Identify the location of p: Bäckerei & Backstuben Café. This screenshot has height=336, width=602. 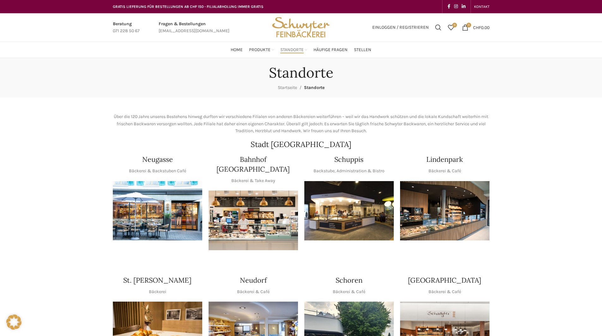
(157, 171).